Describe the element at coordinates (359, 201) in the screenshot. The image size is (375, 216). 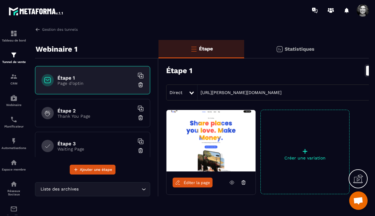
I see `a: Ouvrir le chat` at that location.